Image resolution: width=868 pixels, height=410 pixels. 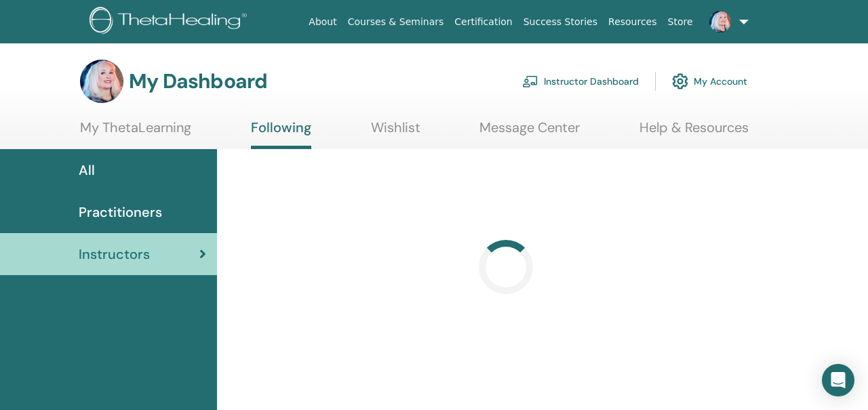 What do you see at coordinates (483, 22) in the screenshot?
I see `a: Certification` at bounding box center [483, 22].